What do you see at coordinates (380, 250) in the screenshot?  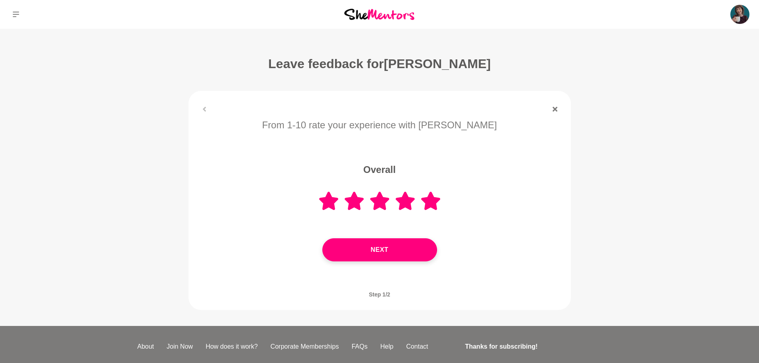 I see `button: Next` at bounding box center [380, 250].